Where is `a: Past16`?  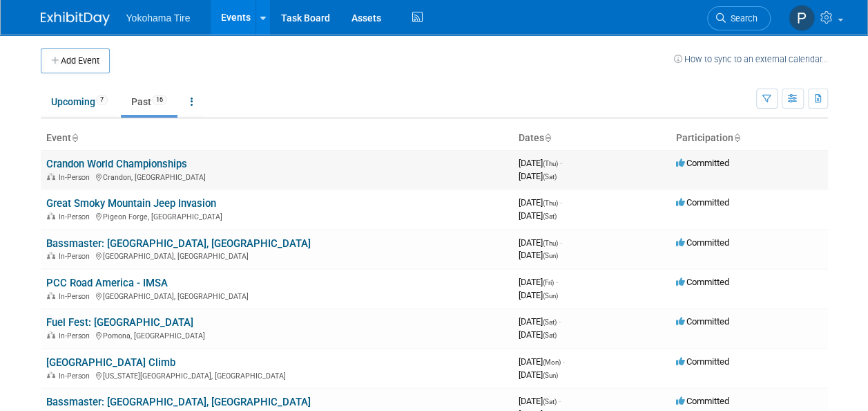
a: Past16 is located at coordinates (150, 102).